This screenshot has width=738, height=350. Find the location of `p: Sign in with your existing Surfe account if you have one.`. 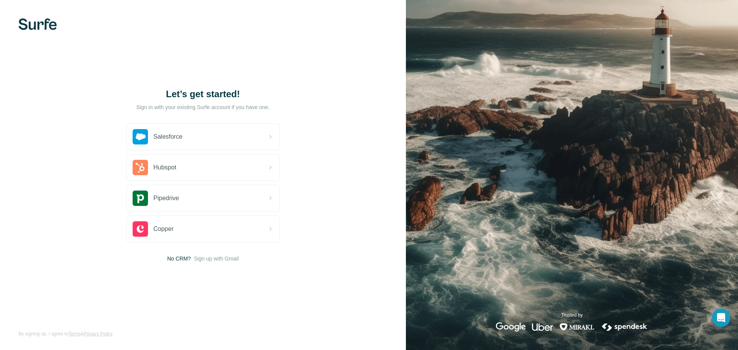

p: Sign in with your existing Surfe account if you have one. is located at coordinates (203, 107).